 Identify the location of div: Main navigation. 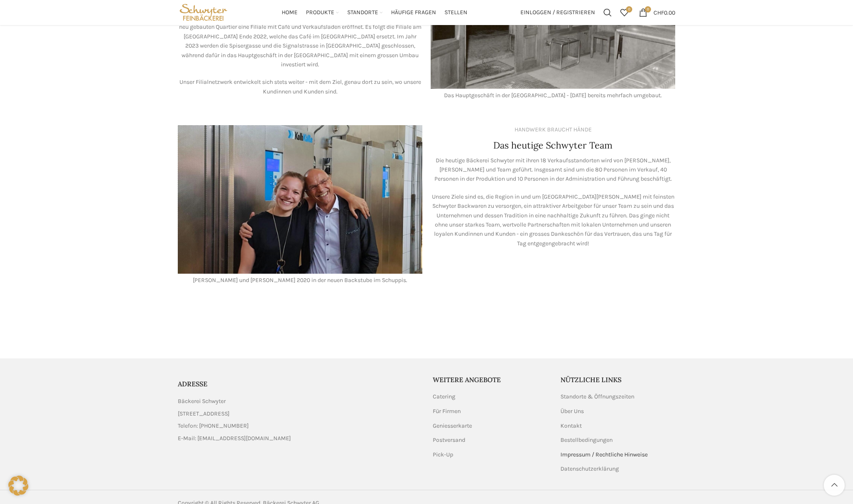
(375, 13).